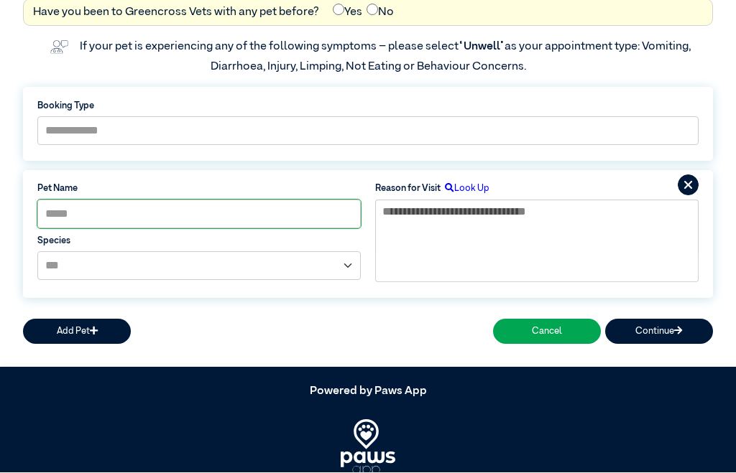  Describe the element at coordinates (77, 332) in the screenshot. I see `button: Add Pet` at that location.